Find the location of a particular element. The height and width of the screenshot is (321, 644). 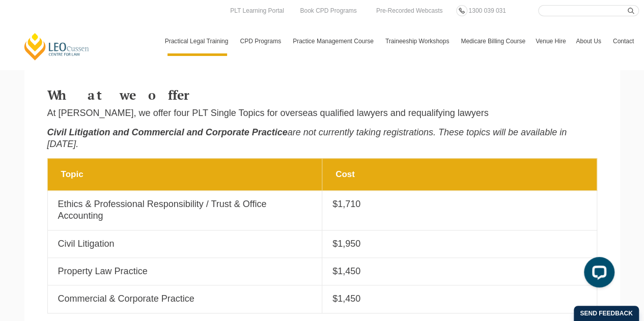

p: $1,950 is located at coordinates (459, 243).